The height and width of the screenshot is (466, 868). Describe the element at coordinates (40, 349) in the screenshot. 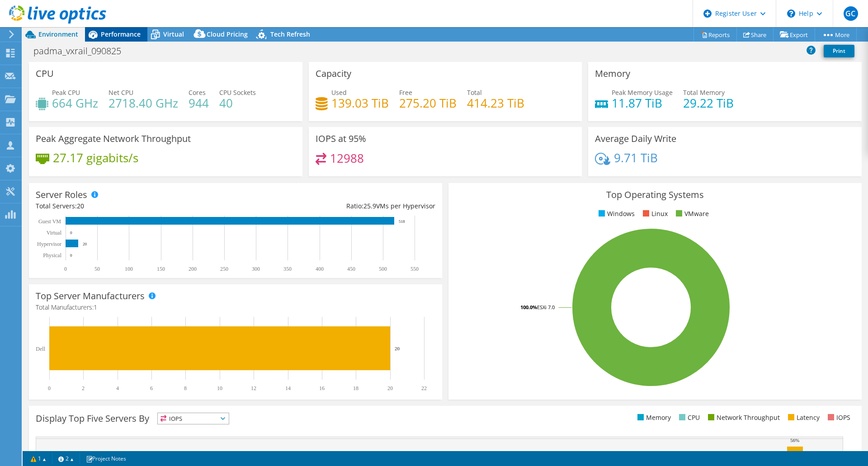

I see `text: Dell` at that location.